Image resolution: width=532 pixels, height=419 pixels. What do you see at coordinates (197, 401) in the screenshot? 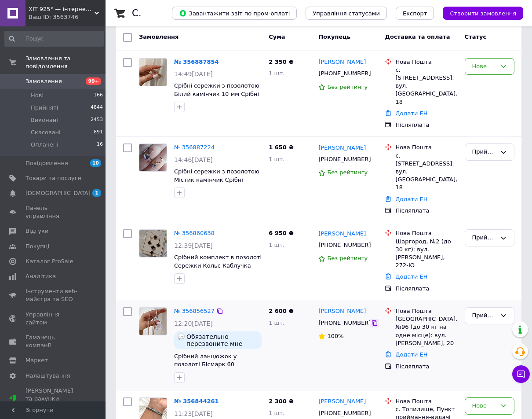
I see `a: № 356844261` at bounding box center [197, 401].